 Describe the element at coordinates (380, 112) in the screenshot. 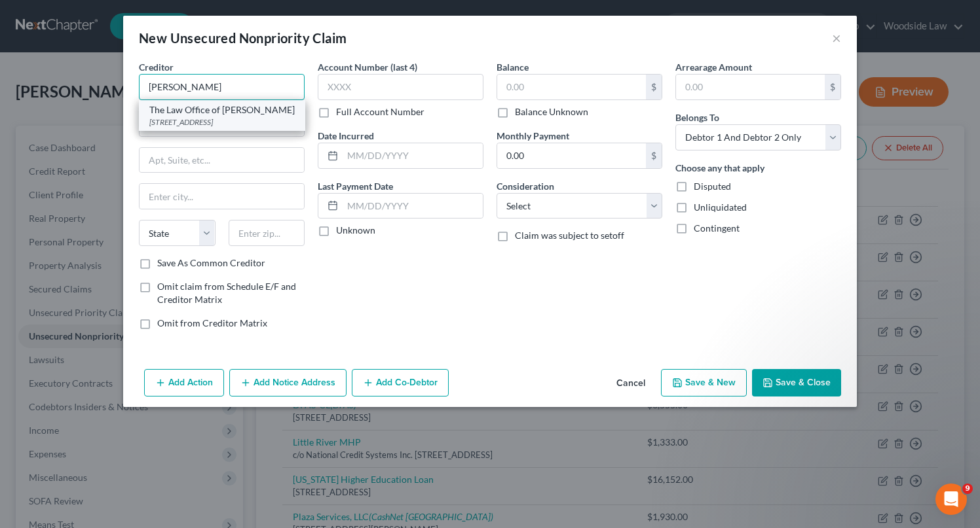

I see `label: Full Account Number` at that location.